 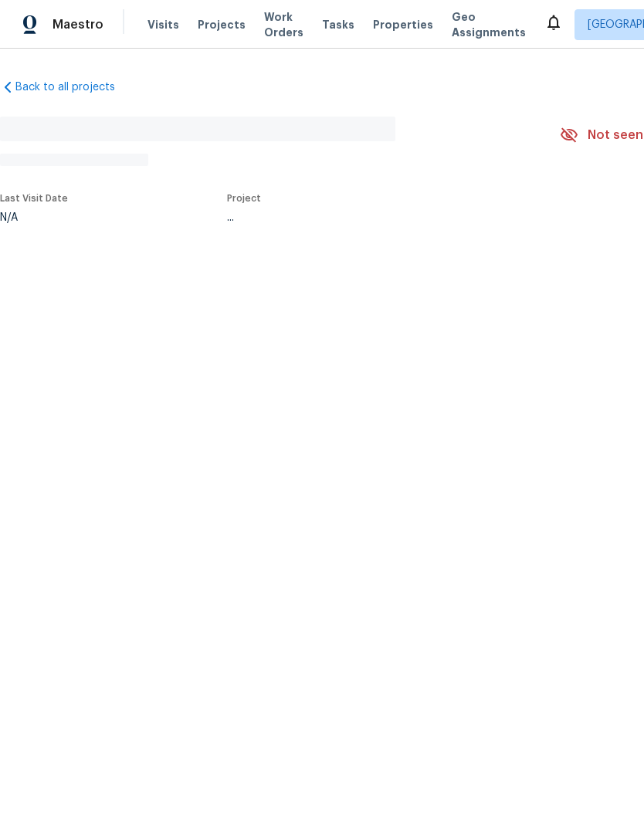 What do you see at coordinates (403, 25) in the screenshot?
I see `span: Properties` at bounding box center [403, 25].